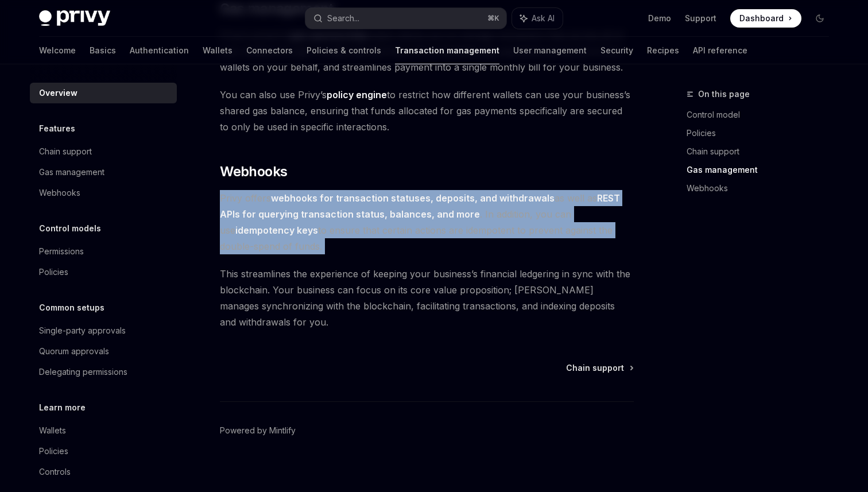 The image size is (868, 492). I want to click on a: Transaction management, so click(447, 50).